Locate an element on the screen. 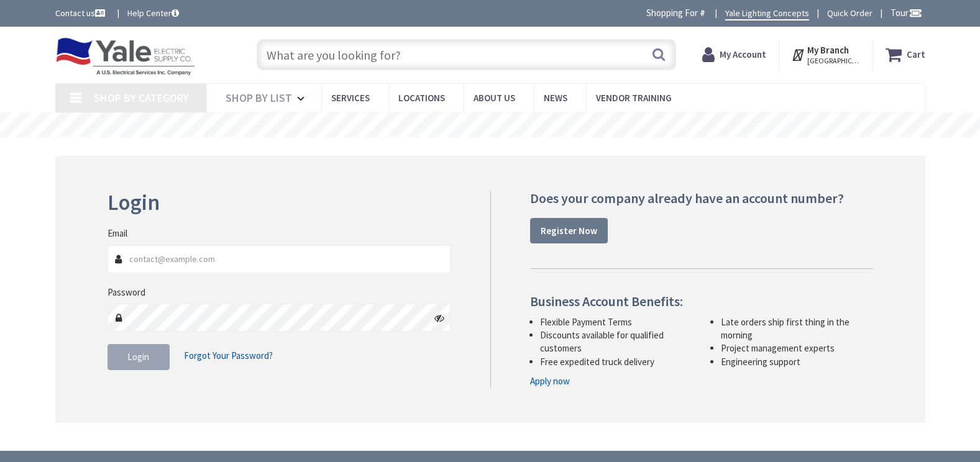 The width and height of the screenshot is (980, 462). label: Password is located at coordinates (126, 292).